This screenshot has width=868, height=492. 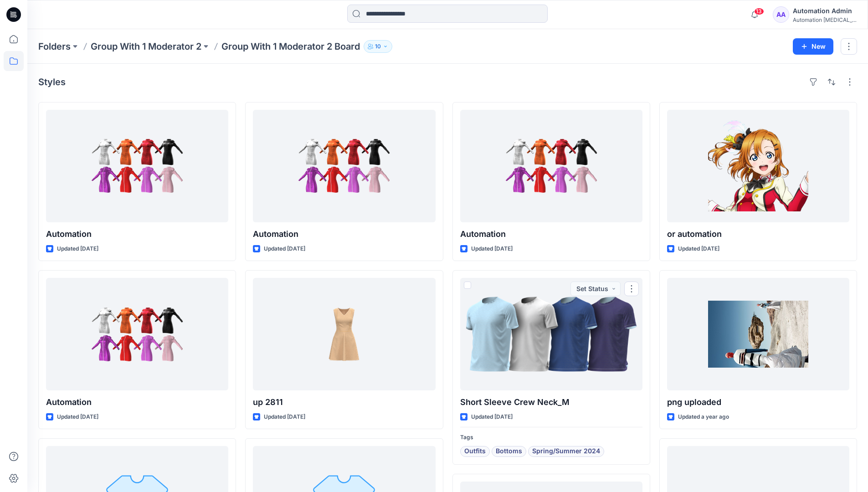 What do you see at coordinates (565, 451) in the screenshot?
I see `span: Spring/Summer 2024` at bounding box center [565, 451].